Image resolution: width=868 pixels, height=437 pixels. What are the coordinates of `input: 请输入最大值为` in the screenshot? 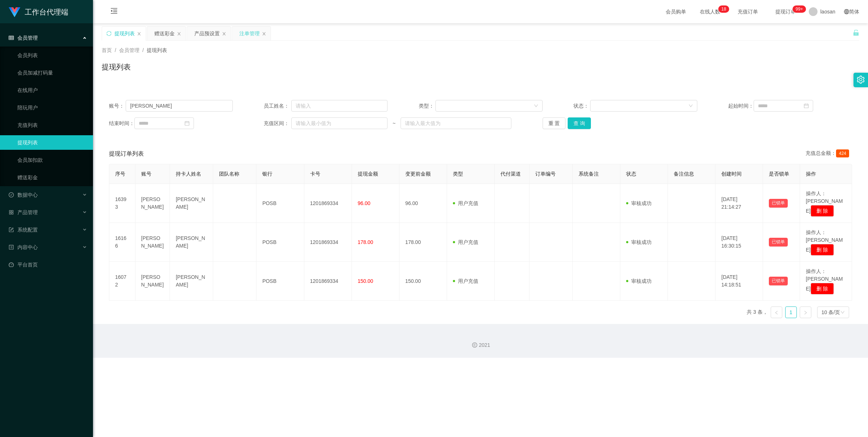 It's located at (455, 123).